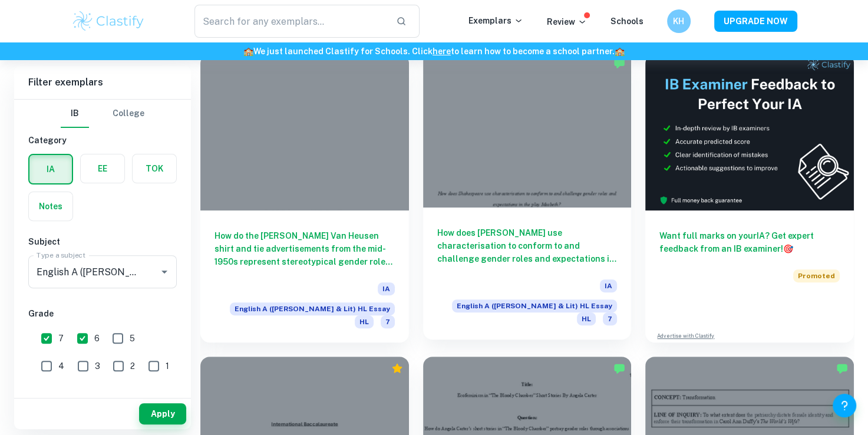  Describe the element at coordinates (109, 21) in the screenshot. I see `img: Clastify logo` at that location.